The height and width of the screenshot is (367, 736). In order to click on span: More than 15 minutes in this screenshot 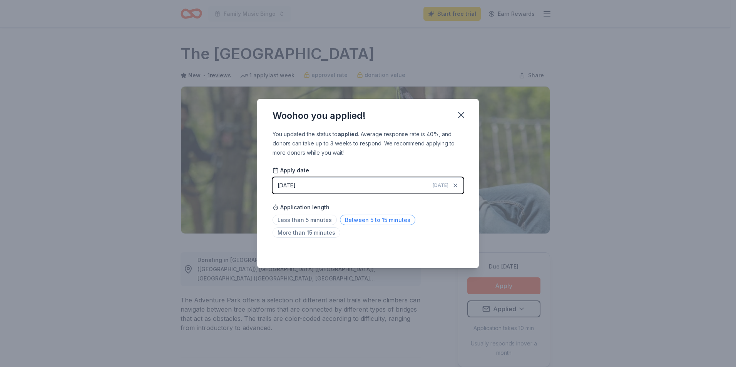, I will do `click(306, 232)`.